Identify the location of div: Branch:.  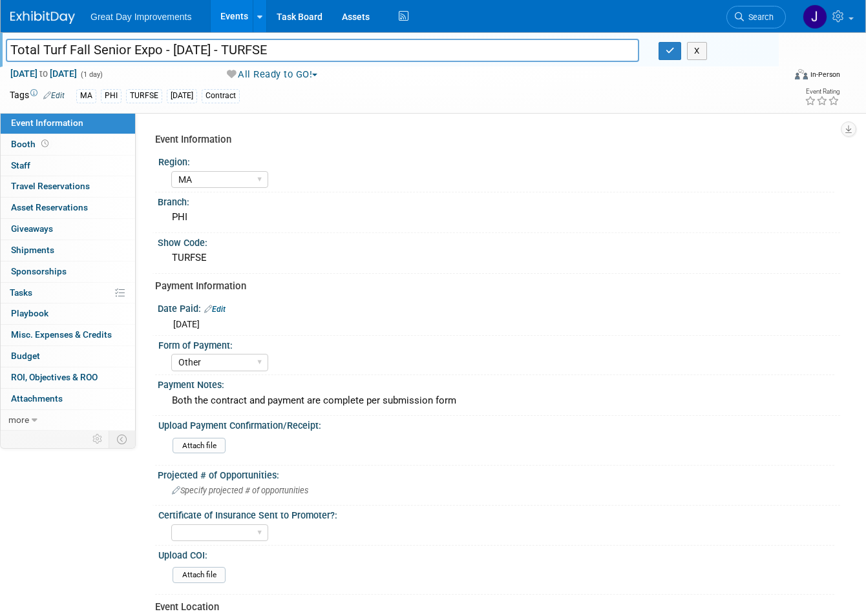
(499, 201).